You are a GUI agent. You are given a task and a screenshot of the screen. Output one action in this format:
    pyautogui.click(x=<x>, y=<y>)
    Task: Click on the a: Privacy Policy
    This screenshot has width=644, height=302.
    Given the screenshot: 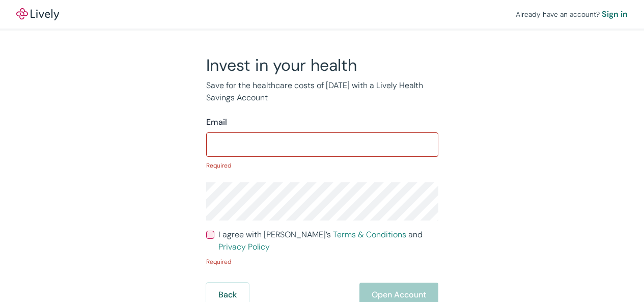 What is the action you would take?
    pyautogui.click(x=244, y=247)
    